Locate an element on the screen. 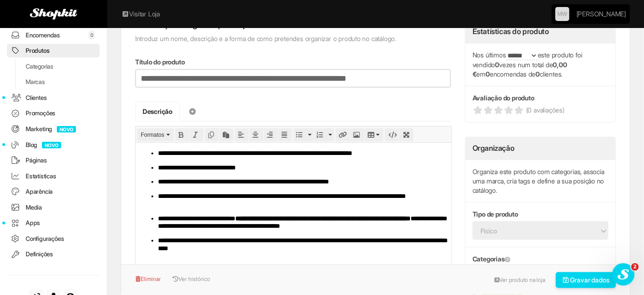 This screenshot has width=644, height=295. h3: Organização is located at coordinates (493, 148).